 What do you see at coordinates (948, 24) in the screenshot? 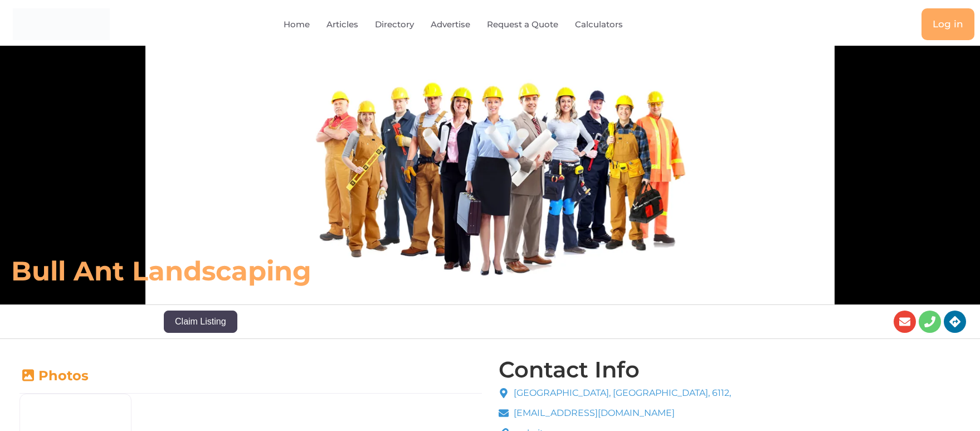
I see `a: Log in` at bounding box center [948, 24].